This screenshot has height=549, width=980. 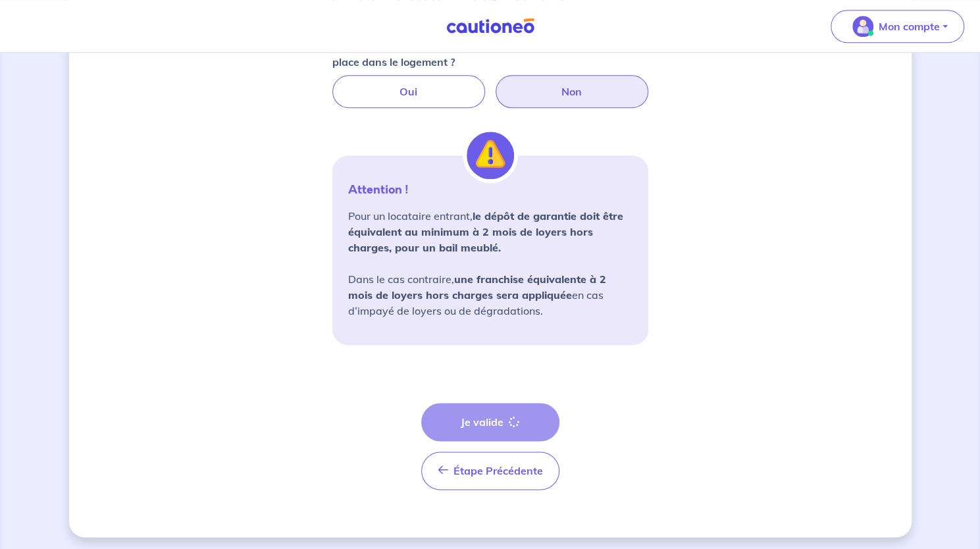 What do you see at coordinates (477, 287) in the screenshot?
I see `strong: une franchise équivalente à 2 mois de loyers hors charges sera appliquée` at bounding box center [477, 287].